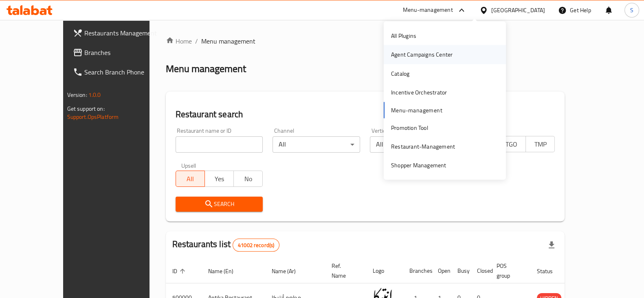  What do you see at coordinates (344, 271) in the screenshot?
I see `span: Ref. Name` at bounding box center [344, 271].